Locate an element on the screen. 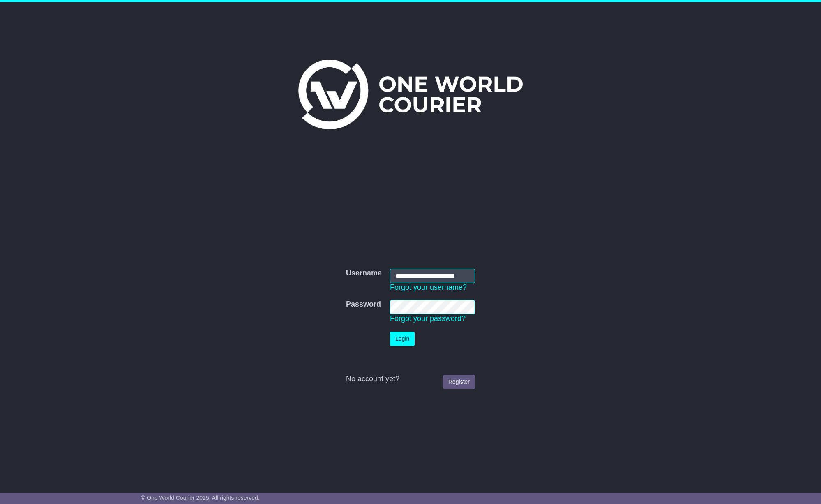 The image size is (821, 504). div: No account yet? is located at coordinates (410, 379).